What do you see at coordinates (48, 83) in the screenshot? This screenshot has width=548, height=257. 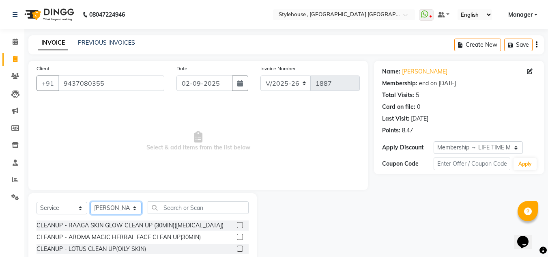 I see `button: +91` at bounding box center [48, 83].